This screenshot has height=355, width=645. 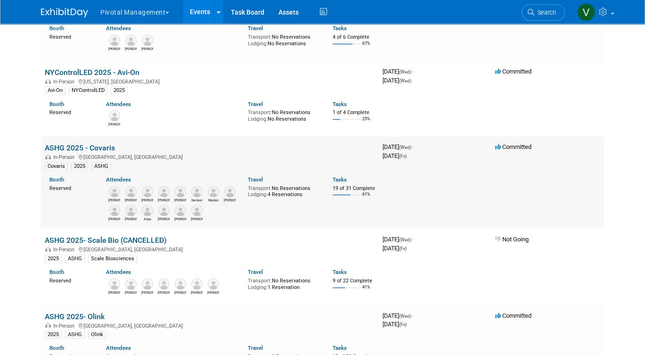 What do you see at coordinates (114, 210) in the screenshot?
I see `img: Denny Huang` at bounding box center [114, 210].